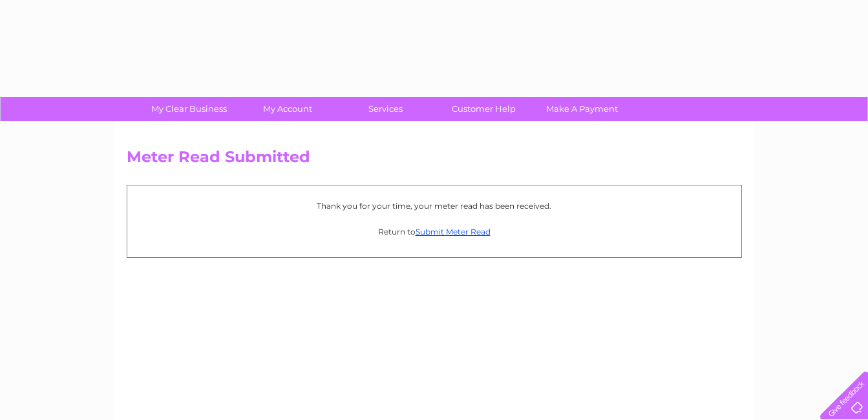 This screenshot has height=420, width=868. Describe the element at coordinates (434, 206) in the screenshot. I see `p: Thank you for your time, your meter read has been received.` at that location.